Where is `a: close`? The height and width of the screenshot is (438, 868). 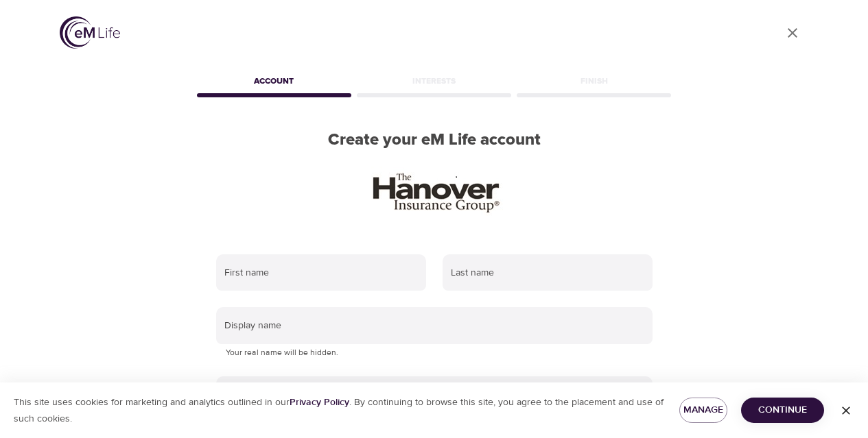
a: close is located at coordinates (792, 33).